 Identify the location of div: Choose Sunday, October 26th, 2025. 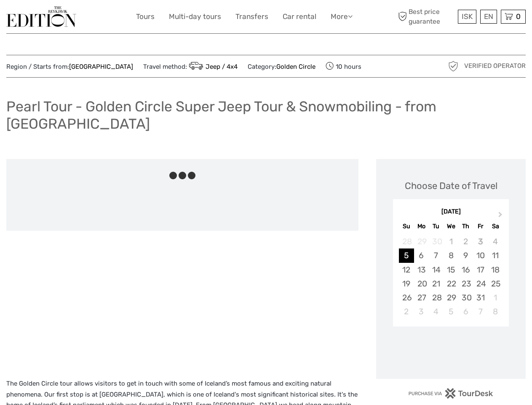
(406, 297).